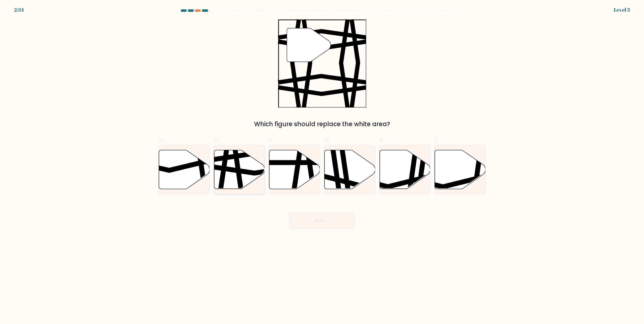 This screenshot has height=324, width=644. What do you see at coordinates (272, 140) in the screenshot?
I see `span: c.` at bounding box center [272, 140].